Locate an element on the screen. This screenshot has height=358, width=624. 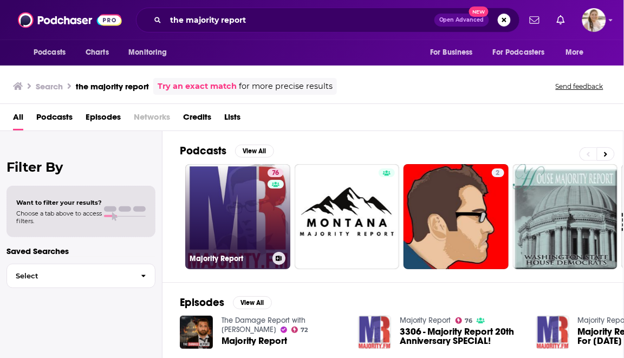
span: Episodes is located at coordinates (103, 119).